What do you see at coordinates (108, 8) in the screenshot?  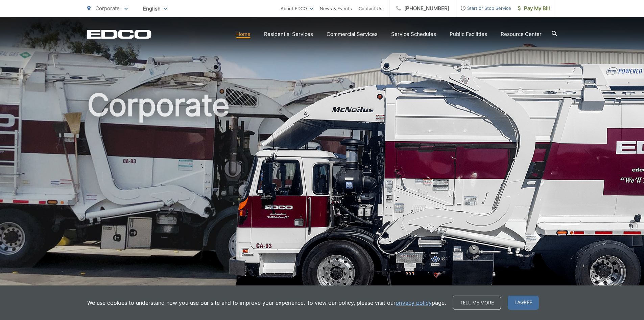 I see `span: Corporate` at bounding box center [108, 8].